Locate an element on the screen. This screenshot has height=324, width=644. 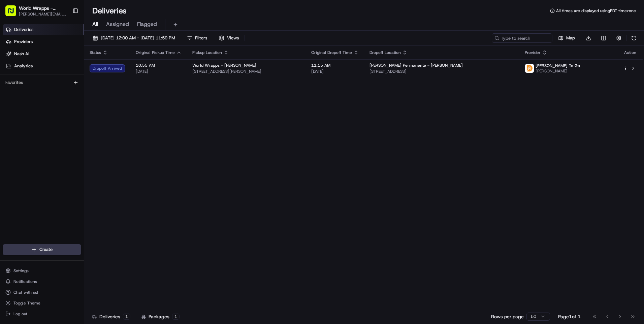
span: Analytics is located at coordinates (23, 66).